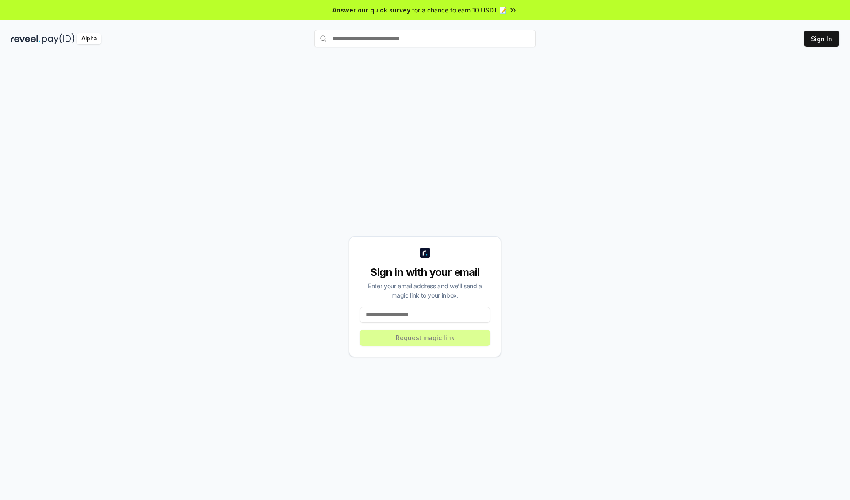 This screenshot has width=850, height=500. Describe the element at coordinates (58, 39) in the screenshot. I see `img: pay_id` at that location.